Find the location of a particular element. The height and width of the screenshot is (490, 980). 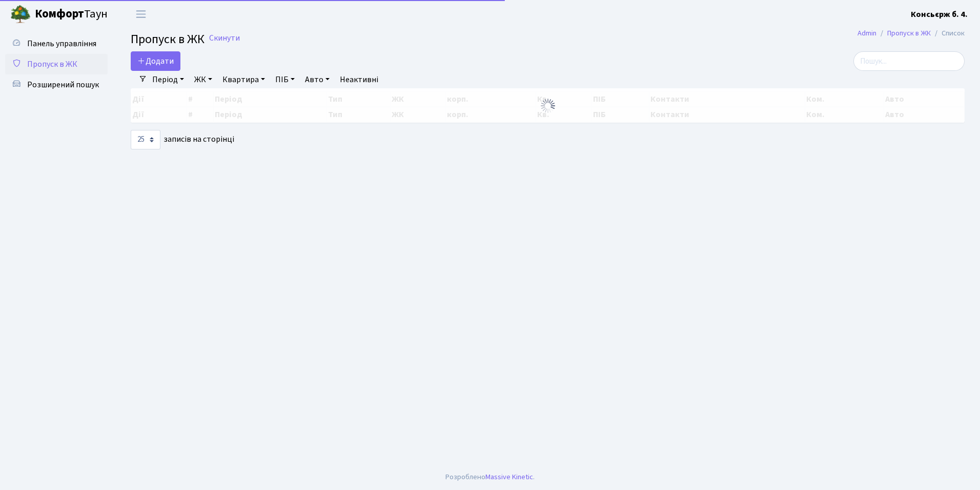

span: Розширений пошук is located at coordinates (63, 84).